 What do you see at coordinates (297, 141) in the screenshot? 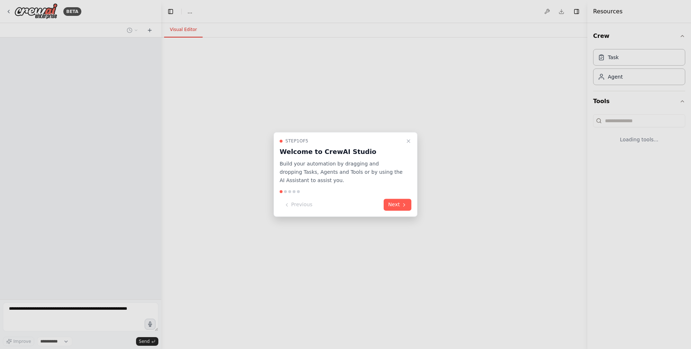
I see `span: Step 1 of 5` at bounding box center [297, 141].